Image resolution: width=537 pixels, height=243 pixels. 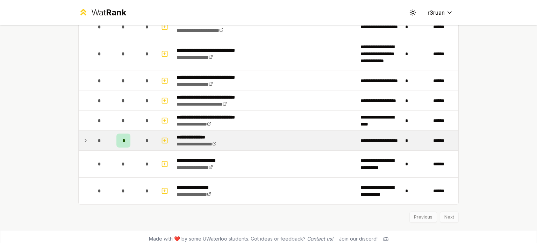 What do you see at coordinates (116, 12) in the screenshot?
I see `span: Rank` at bounding box center [116, 12].